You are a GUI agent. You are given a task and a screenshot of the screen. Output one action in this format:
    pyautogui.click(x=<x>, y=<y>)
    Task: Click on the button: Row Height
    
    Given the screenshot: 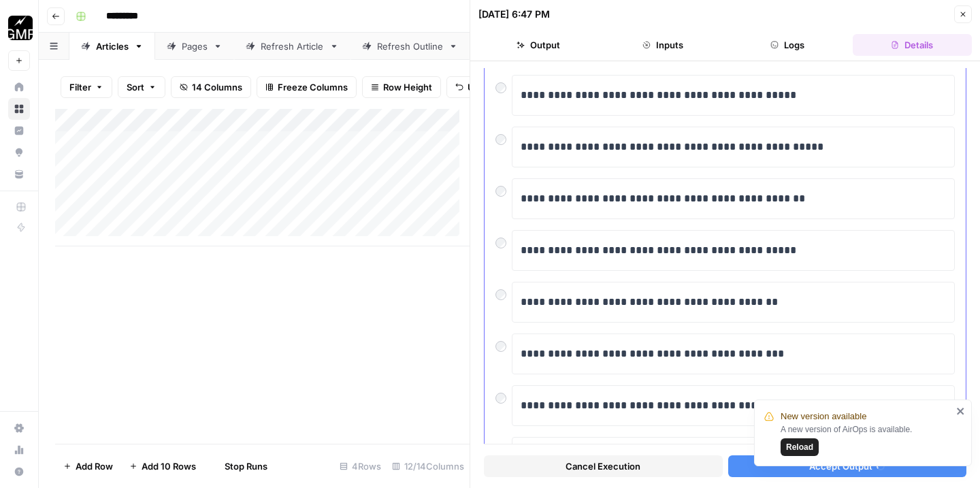 What is the action you would take?
    pyautogui.click(x=402, y=87)
    